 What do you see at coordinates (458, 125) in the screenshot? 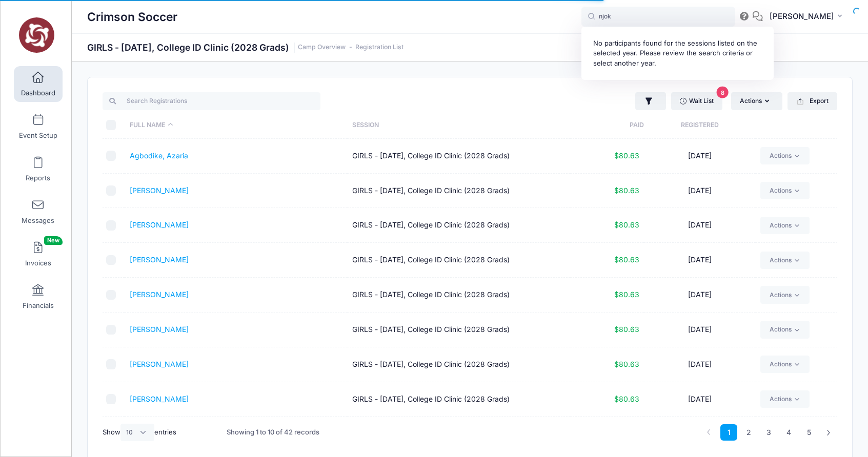
I see `th: Session: activate to sort column ascending` at bounding box center [458, 125].